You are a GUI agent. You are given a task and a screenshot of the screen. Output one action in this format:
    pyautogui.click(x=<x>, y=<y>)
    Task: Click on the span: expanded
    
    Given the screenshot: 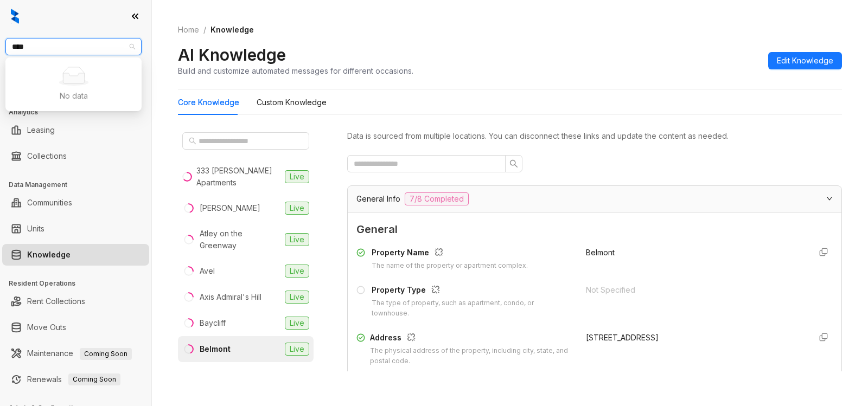 What is the action you would take?
    pyautogui.click(x=829, y=198)
    